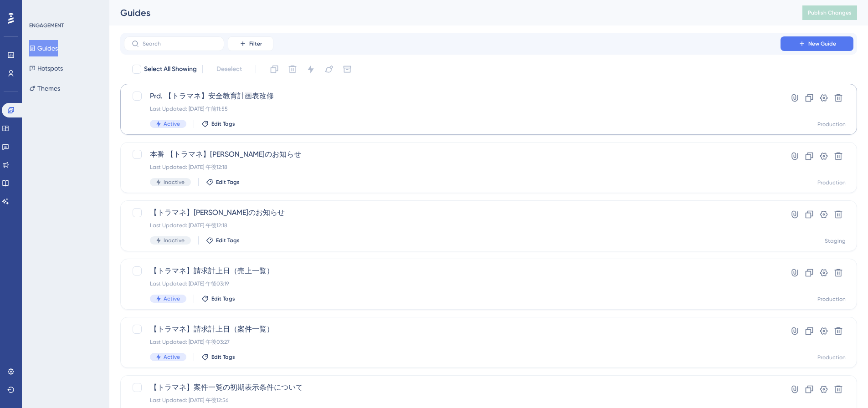 The height and width of the screenshot is (408, 868). Describe the element at coordinates (229, 69) in the screenshot. I see `span: Deselect` at that location.